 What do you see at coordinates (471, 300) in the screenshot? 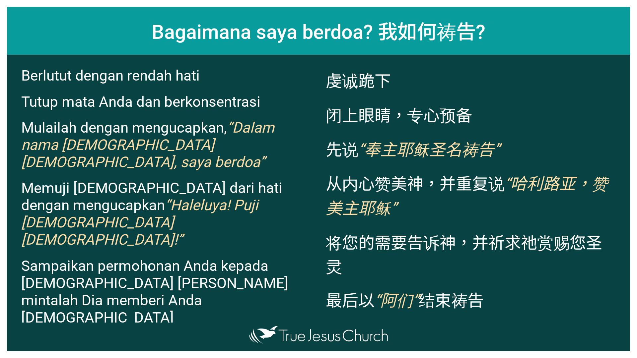
I see `p: 最后以 结束祷告` at bounding box center [471, 300].